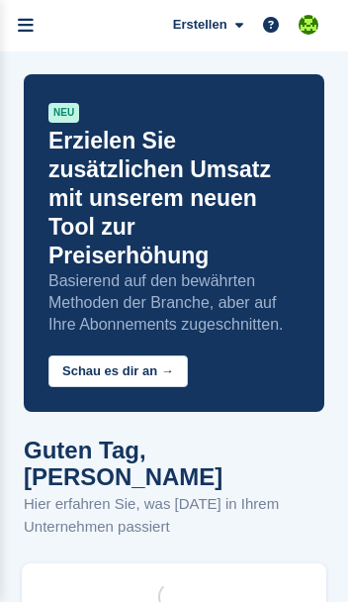  I want to click on div: NEU, so click(63, 113).